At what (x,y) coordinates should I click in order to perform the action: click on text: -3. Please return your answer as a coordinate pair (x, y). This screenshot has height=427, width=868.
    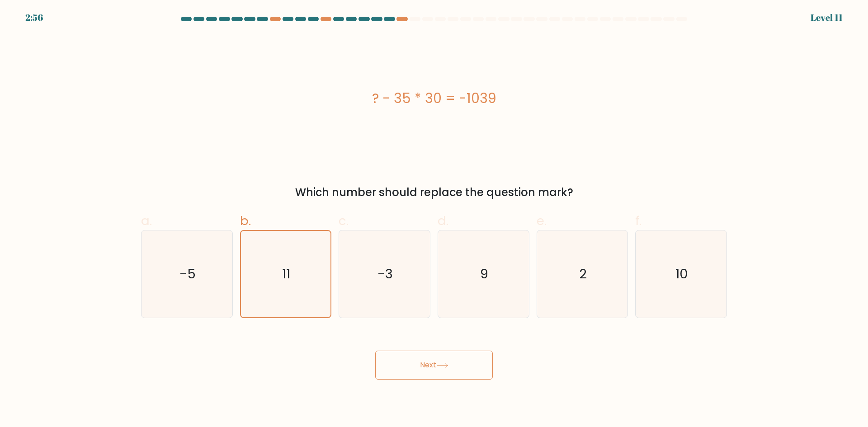
    Looking at the image, I should click on (385, 274).